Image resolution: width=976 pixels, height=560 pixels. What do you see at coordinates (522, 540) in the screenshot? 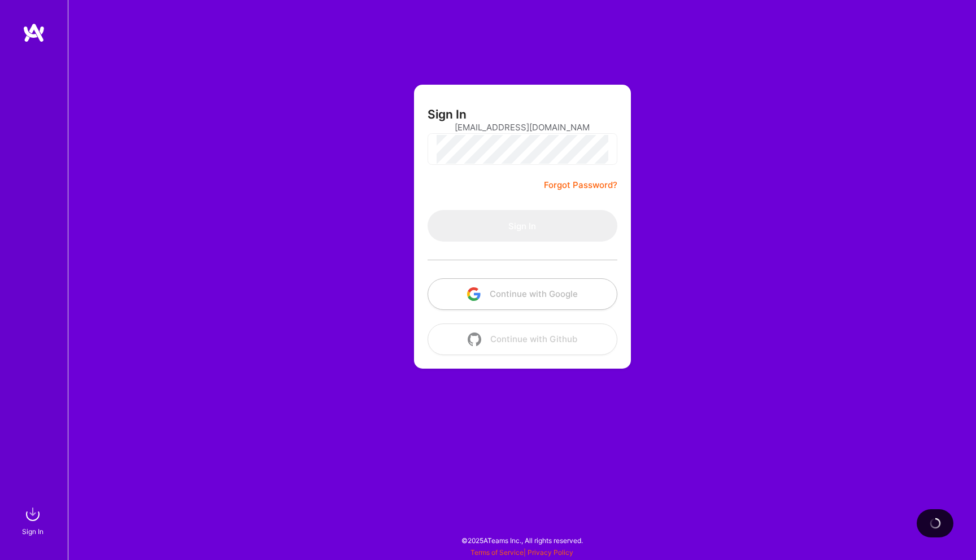
I see `div: © 2025 ATeams Inc., All rights reserved.` at bounding box center [522, 540].